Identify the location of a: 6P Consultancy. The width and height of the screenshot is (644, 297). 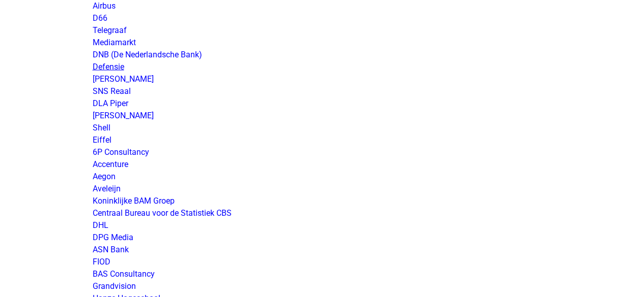
(121, 152).